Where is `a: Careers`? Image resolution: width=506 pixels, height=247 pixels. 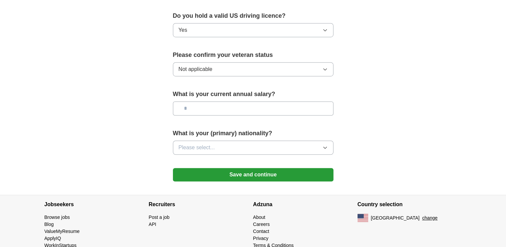
a: Careers is located at coordinates (262, 224).